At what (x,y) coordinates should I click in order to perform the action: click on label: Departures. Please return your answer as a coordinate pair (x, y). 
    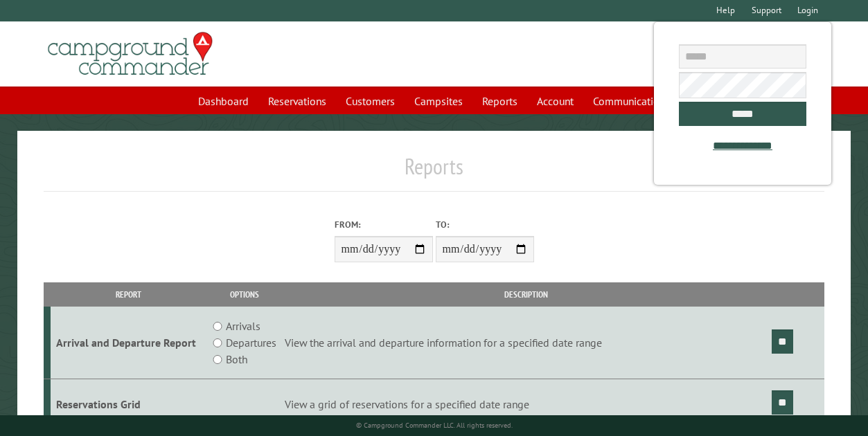
    Looking at the image, I should click on (251, 343).